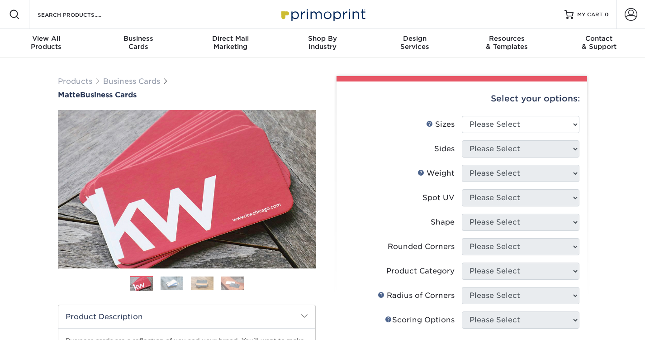  What do you see at coordinates (187, 189) in the screenshot?
I see `img: Matte 01` at bounding box center [187, 189].